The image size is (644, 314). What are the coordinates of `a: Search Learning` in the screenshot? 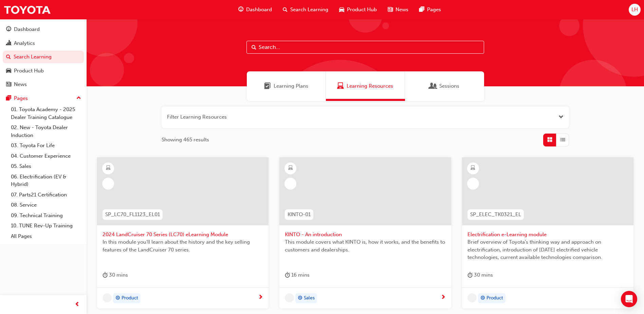 It's located at (43, 57).